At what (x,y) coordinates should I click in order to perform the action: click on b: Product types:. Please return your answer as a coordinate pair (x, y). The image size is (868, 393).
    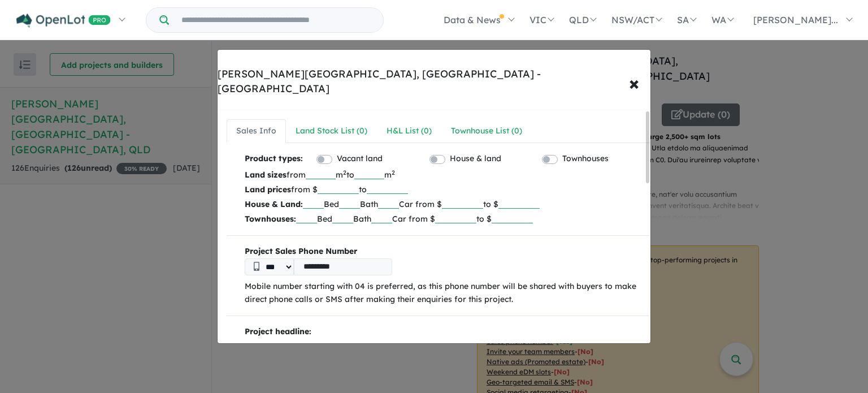
    Looking at the image, I should click on (274, 160).